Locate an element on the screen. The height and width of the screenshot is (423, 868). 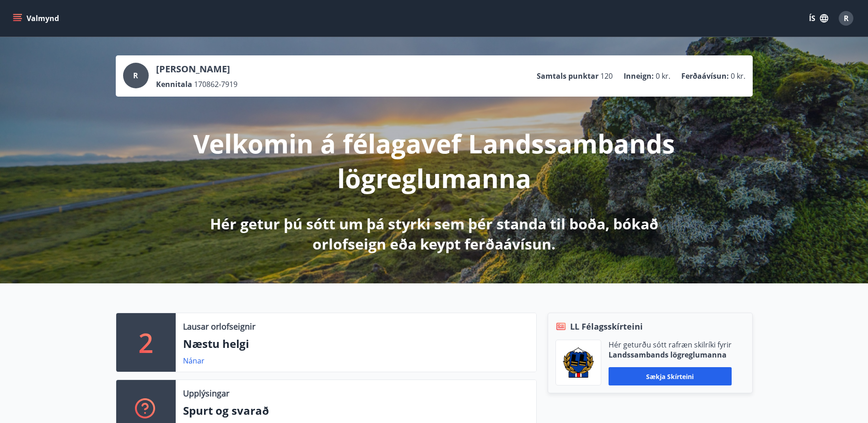
p: Lausar orlofseignir is located at coordinates (219, 326).